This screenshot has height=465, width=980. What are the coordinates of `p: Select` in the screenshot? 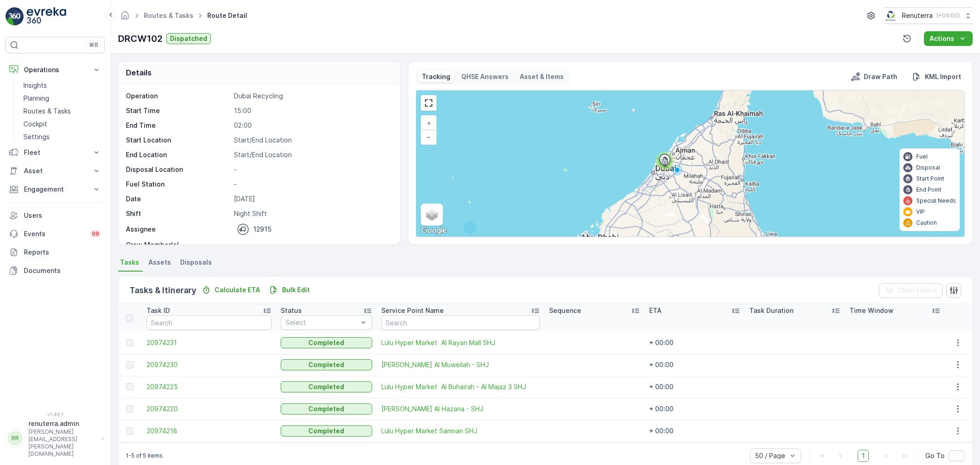 It's located at (322, 322).